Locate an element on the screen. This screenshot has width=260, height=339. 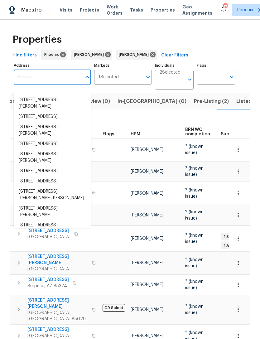
span: Visits is located at coordinates (66, 10).